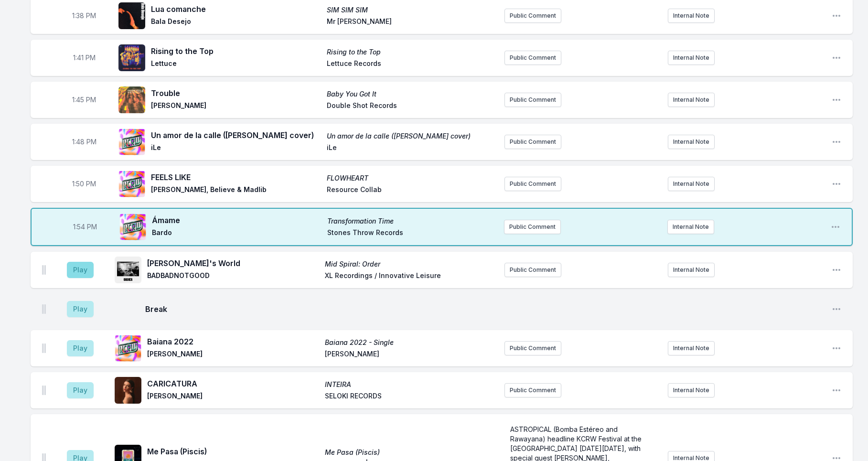 This screenshot has width=868, height=461. I want to click on span: Baby You Got It, so click(412, 94).